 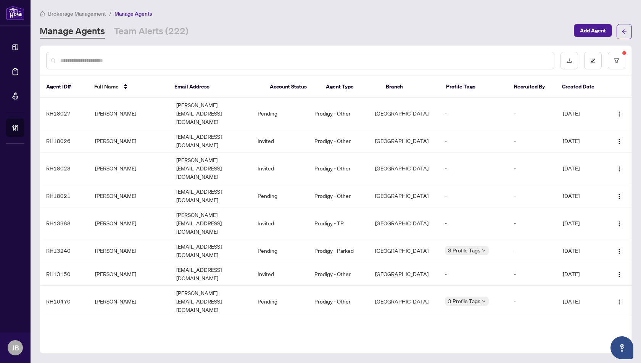 What do you see at coordinates (593, 61) in the screenshot?
I see `span: edit` at bounding box center [593, 61].